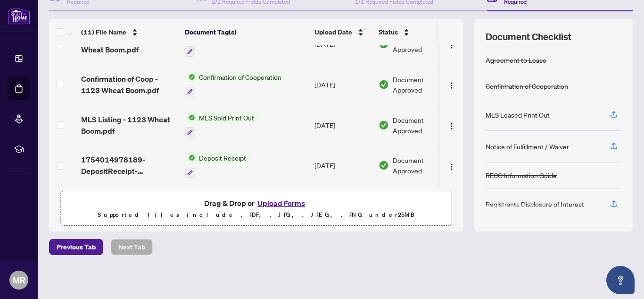 The width and height of the screenshot is (644, 299). Describe the element at coordinates (76, 247) in the screenshot. I see `button: Previous Tab` at that location.